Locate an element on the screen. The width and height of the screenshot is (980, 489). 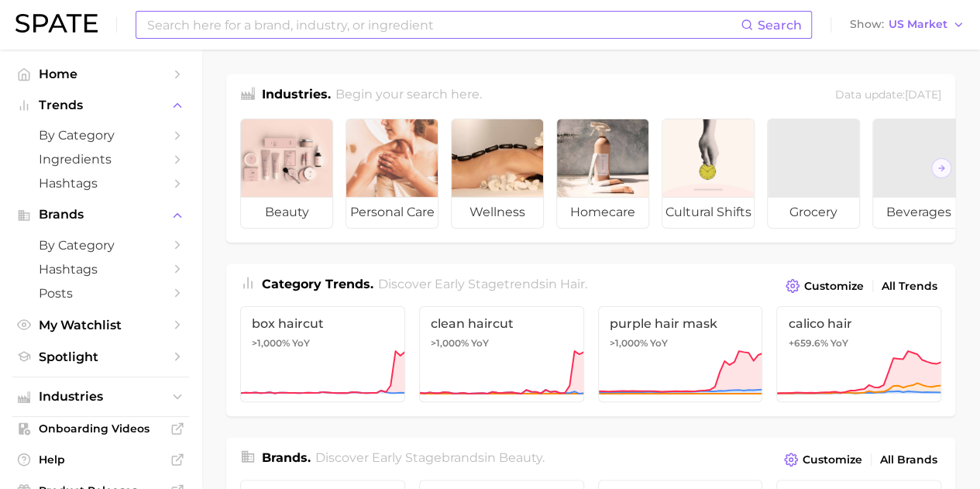
a: All Trends is located at coordinates (910, 286).